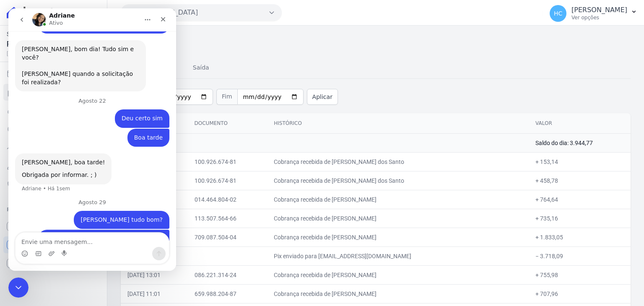 This screenshot has height=306, width=644. What do you see at coordinates (53, 184) in the screenshot?
I see `a: Negativação` at bounding box center [53, 184].